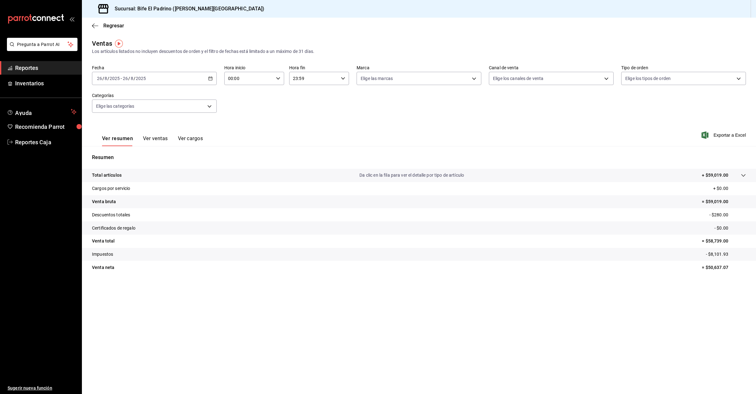  What do you see at coordinates (419, 68) in the screenshot?
I see `label: Marca` at bounding box center [419, 68].